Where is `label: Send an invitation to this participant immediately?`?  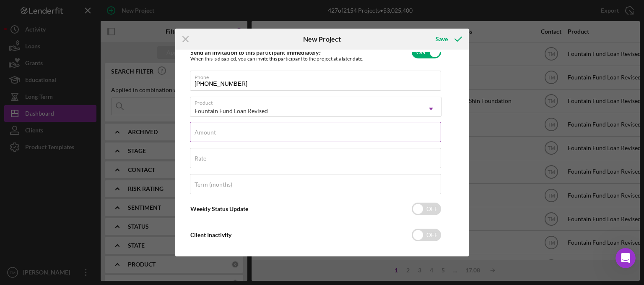
label: Send an invitation to this participant immediately? is located at coordinates (256, 52).